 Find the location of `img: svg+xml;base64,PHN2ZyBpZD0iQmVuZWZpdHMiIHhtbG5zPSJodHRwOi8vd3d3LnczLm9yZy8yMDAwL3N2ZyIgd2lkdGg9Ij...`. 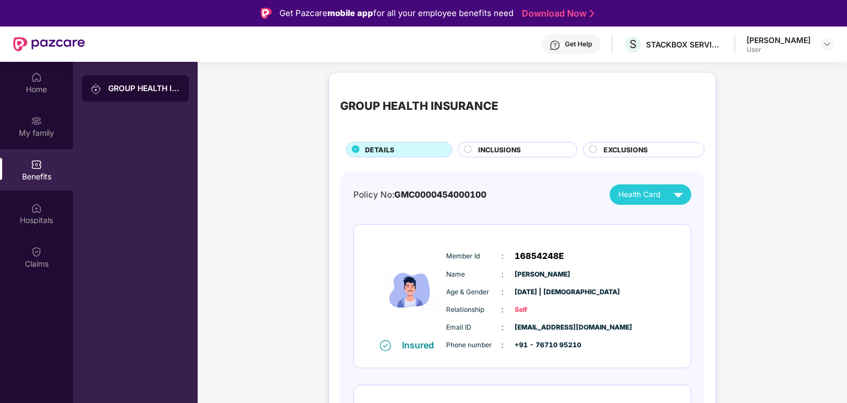

img: svg+xml;base64,PHN2ZyBpZD0iQmVuZWZpdHMiIHhtbG5zPSJodHRwOi8vd3d3LnczLm9yZy8yMDAwL3N2ZyIgd2lkdGg9Ij... is located at coordinates (36, 165).